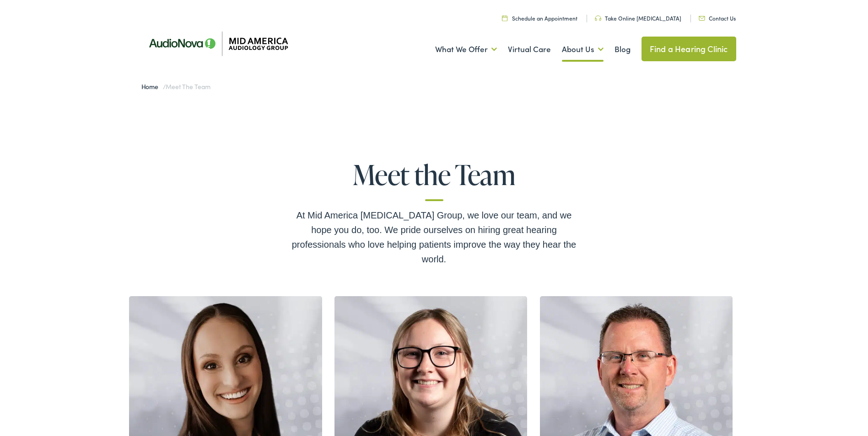 The width and height of the screenshot is (868, 436). Describe the element at coordinates (540, 18) in the screenshot. I see `a: Schedule an Appointment` at that location.